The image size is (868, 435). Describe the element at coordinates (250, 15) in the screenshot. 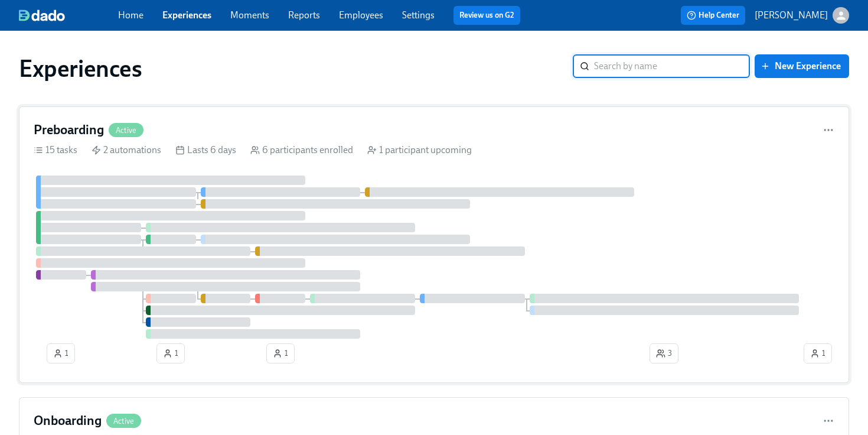

I see `a: Moments` at that location.